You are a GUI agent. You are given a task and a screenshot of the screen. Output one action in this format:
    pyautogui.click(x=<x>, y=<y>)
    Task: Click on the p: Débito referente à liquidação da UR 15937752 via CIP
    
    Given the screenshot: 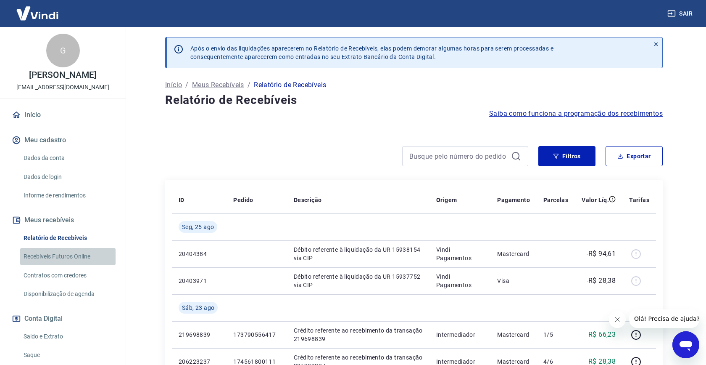 What is the action you would take?
    pyautogui.click(x=358, y=280)
    